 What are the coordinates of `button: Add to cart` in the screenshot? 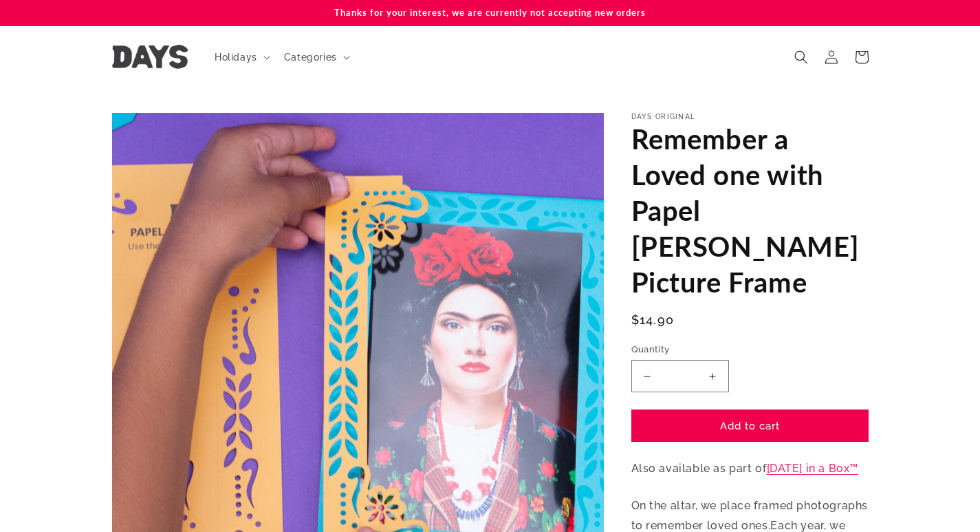 It's located at (750, 425).